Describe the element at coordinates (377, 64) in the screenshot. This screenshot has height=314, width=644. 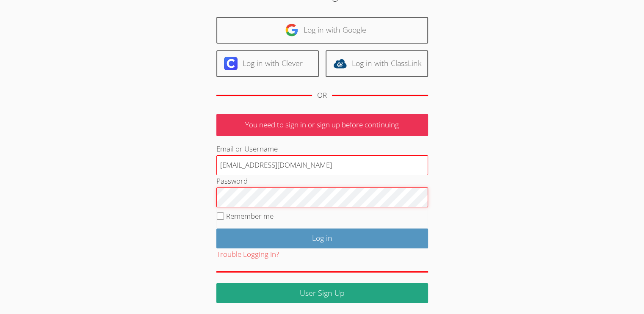
I see `a: Log in with ClassLink` at that location.